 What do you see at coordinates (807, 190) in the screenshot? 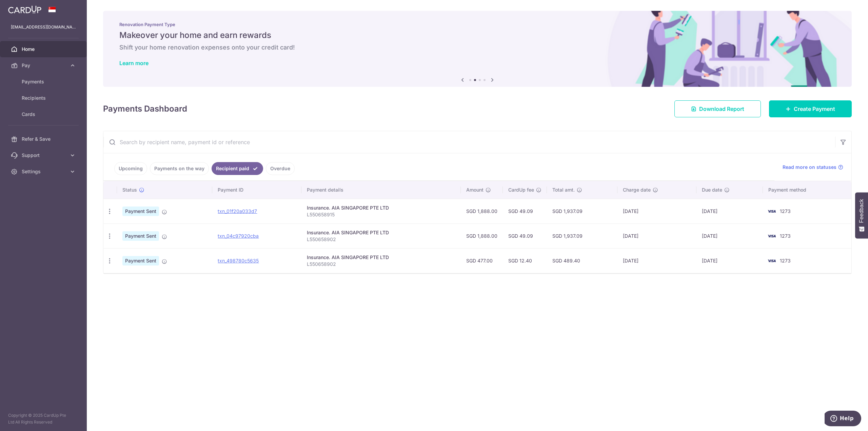
I see `th: Payment method` at bounding box center [807, 190].